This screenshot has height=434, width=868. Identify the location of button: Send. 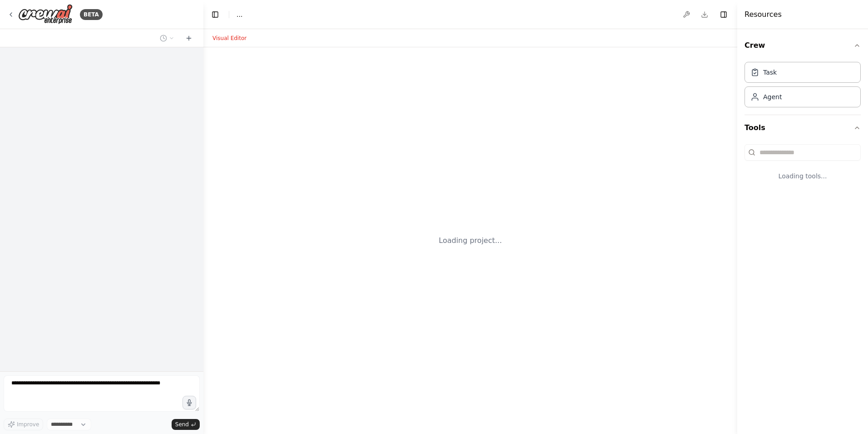
(185, 424).